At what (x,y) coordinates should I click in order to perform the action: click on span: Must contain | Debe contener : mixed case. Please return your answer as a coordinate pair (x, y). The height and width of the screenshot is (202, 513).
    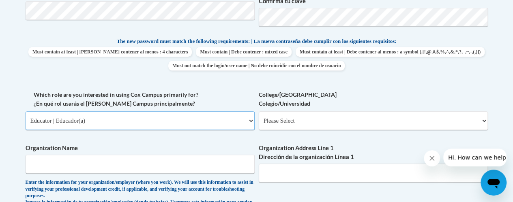
    Looking at the image, I should click on (243, 52).